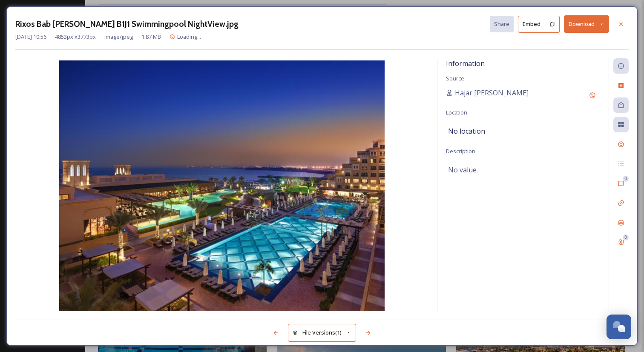 The image size is (644, 352). I want to click on button: File Versions(1), so click(322, 333).